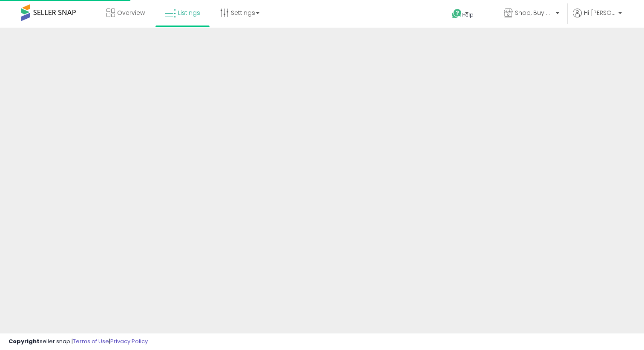  I want to click on i: Get Help, so click(457, 13).